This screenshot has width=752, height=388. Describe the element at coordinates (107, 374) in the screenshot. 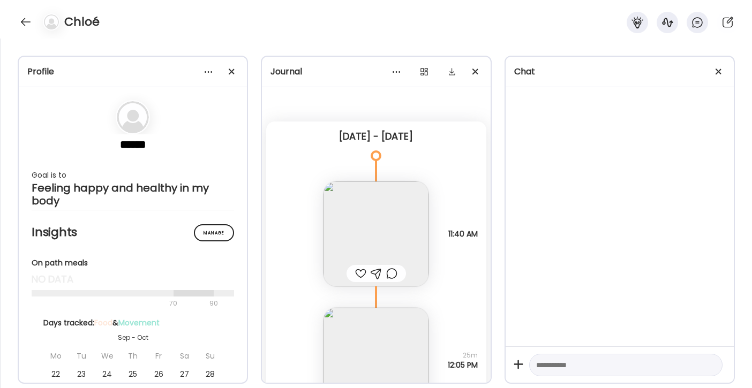

I see `div: 24` at that location.